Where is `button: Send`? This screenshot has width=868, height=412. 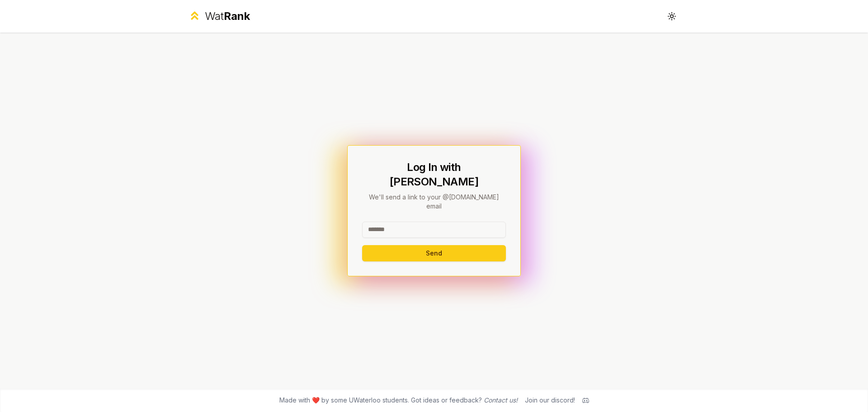
button: Send is located at coordinates (434, 253).